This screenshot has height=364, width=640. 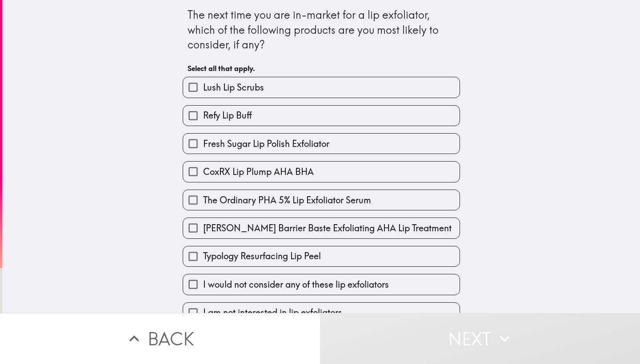 I want to click on button: Next, so click(x=480, y=338).